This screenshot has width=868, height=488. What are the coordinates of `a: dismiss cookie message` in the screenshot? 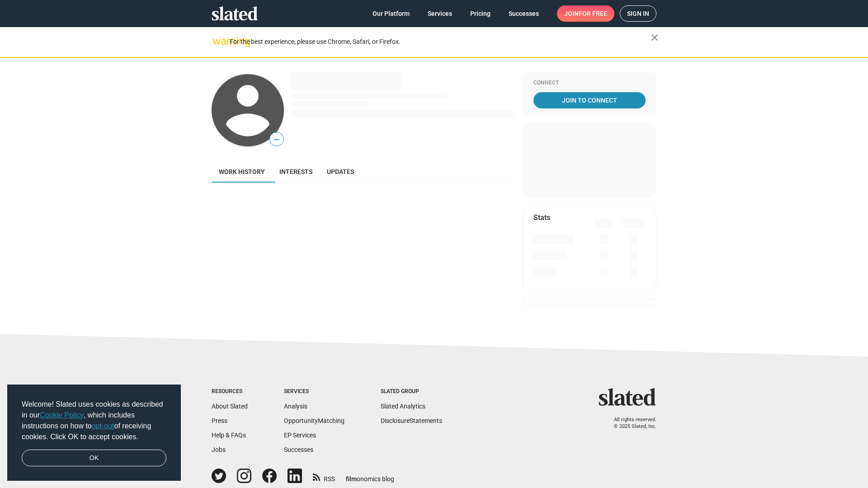 It's located at (94, 459).